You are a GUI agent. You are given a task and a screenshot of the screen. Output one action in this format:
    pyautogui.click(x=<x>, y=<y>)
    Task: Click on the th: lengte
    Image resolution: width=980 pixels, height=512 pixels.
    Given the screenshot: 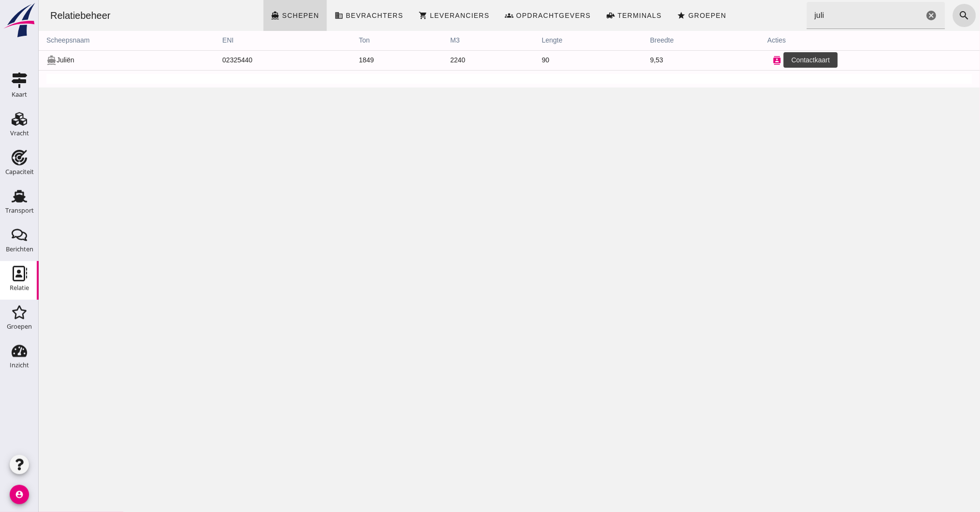 What is the action you would take?
    pyautogui.click(x=550, y=41)
    